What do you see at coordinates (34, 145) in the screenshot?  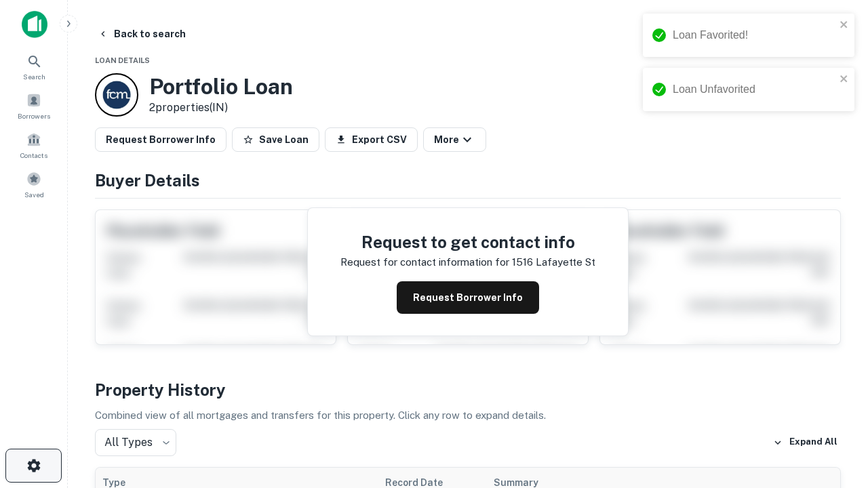 I see `a: Contacts` at bounding box center [34, 145].